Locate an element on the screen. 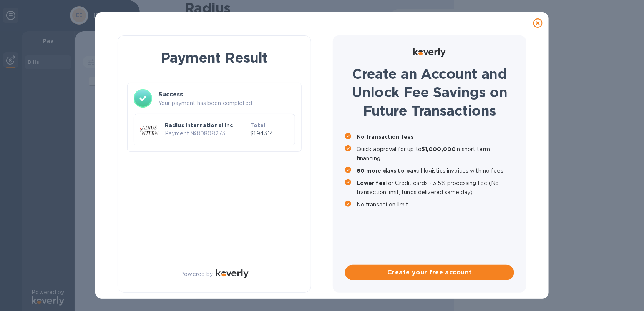 The width and height of the screenshot is (644, 311). span: Create your free account is located at coordinates (430, 272).